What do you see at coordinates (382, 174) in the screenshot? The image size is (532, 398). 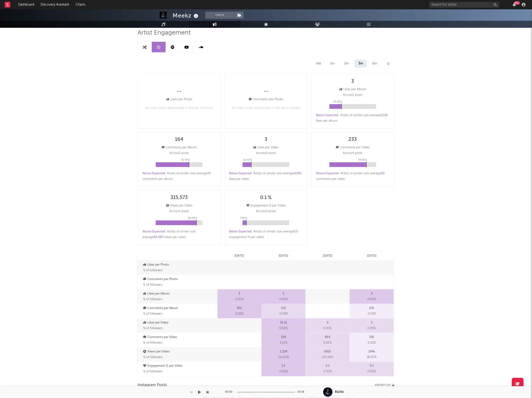 I see `span: 83` at bounding box center [382, 174].